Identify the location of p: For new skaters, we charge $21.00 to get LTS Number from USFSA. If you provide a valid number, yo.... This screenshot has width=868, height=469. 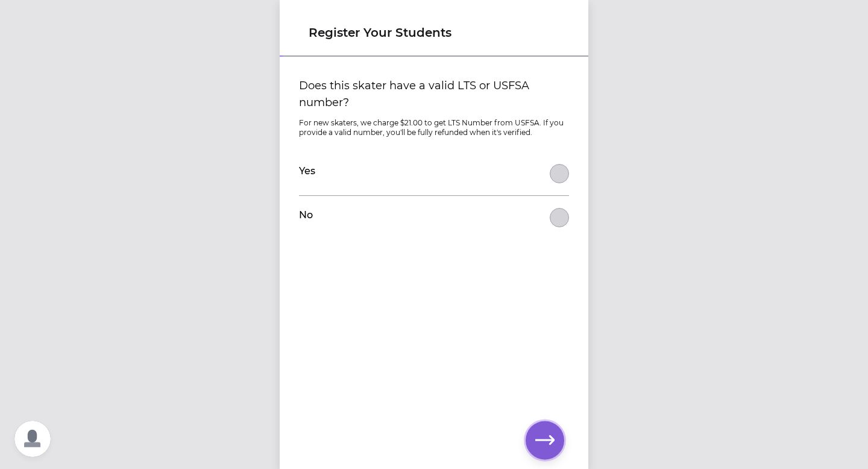
(434, 128).